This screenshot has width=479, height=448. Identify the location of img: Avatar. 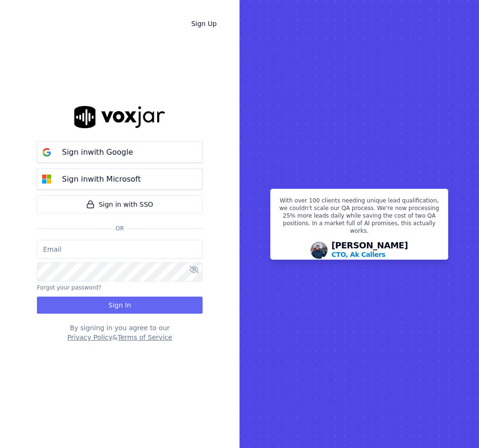
(319, 250).